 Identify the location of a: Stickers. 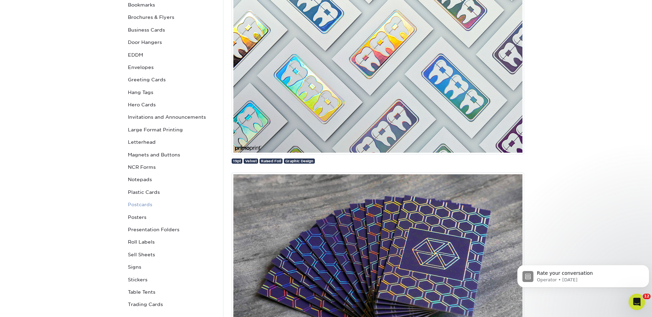
(171, 280).